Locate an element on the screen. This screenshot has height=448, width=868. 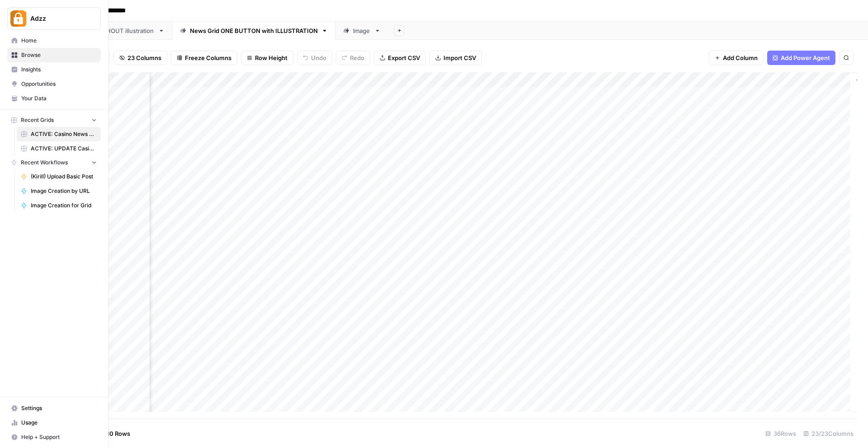
span: Usage is located at coordinates (59, 423).